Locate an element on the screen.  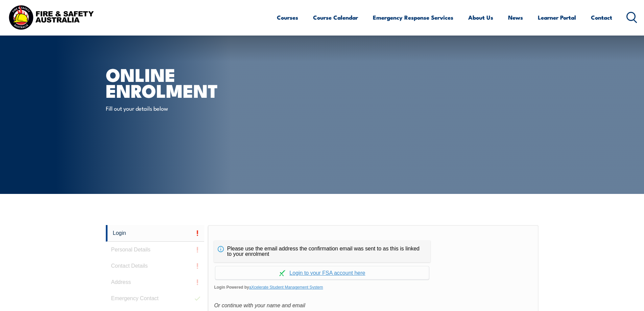
a: Courses is located at coordinates (287, 17).